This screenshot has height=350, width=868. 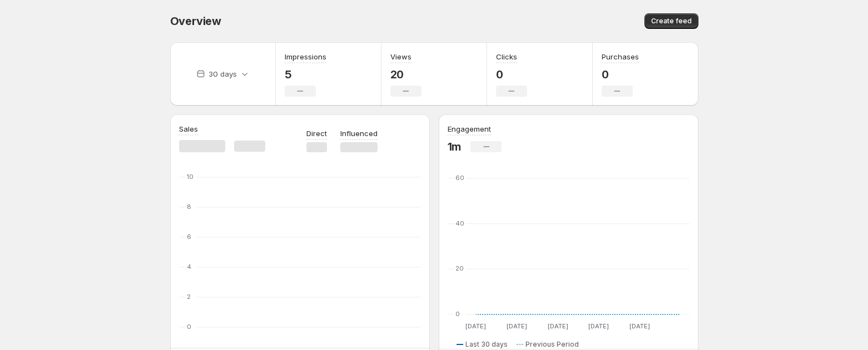 I want to click on p: 20, so click(x=406, y=75).